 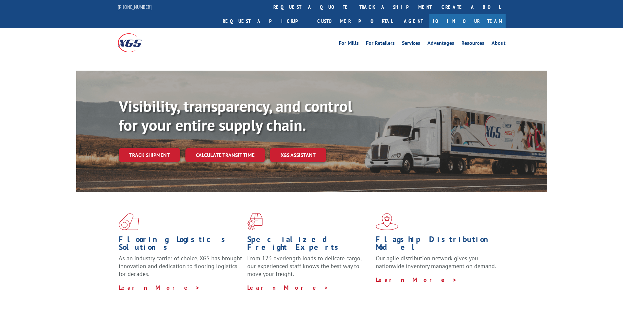 I want to click on a: Agent, so click(x=413, y=21).